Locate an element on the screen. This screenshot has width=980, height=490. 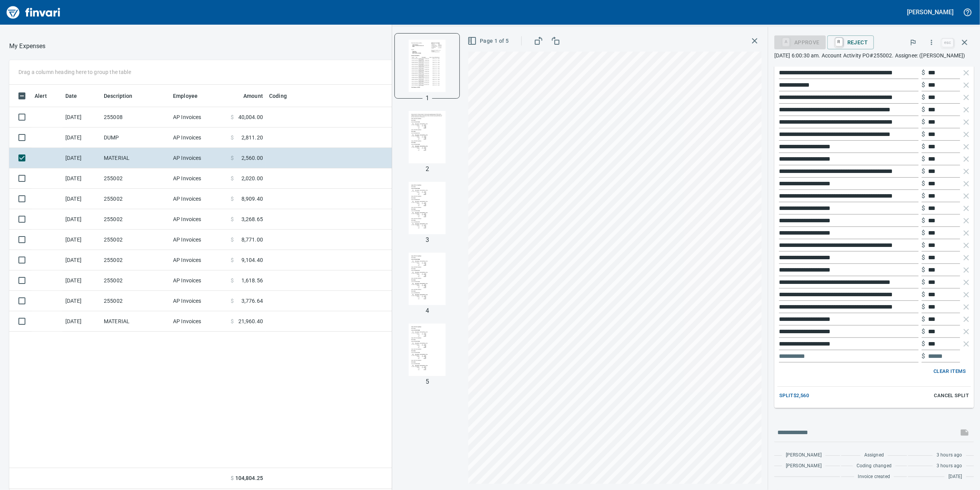
p: 3 is located at coordinates (427, 240).